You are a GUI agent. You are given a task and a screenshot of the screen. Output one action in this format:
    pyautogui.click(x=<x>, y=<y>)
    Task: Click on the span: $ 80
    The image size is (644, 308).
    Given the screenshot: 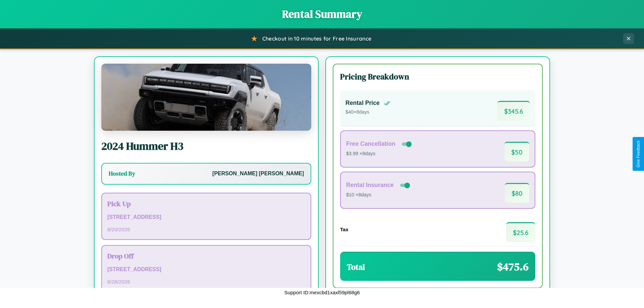 What is the action you would take?
    pyautogui.click(x=517, y=193)
    